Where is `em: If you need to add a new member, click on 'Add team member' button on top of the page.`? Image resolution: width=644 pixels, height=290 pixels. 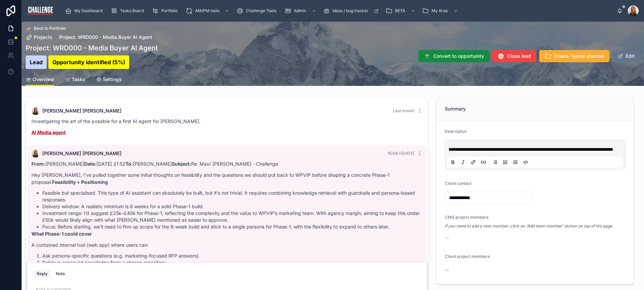 em: If you need to add a new member, click on 'Add team member' button on top of the page. is located at coordinates (529, 226).